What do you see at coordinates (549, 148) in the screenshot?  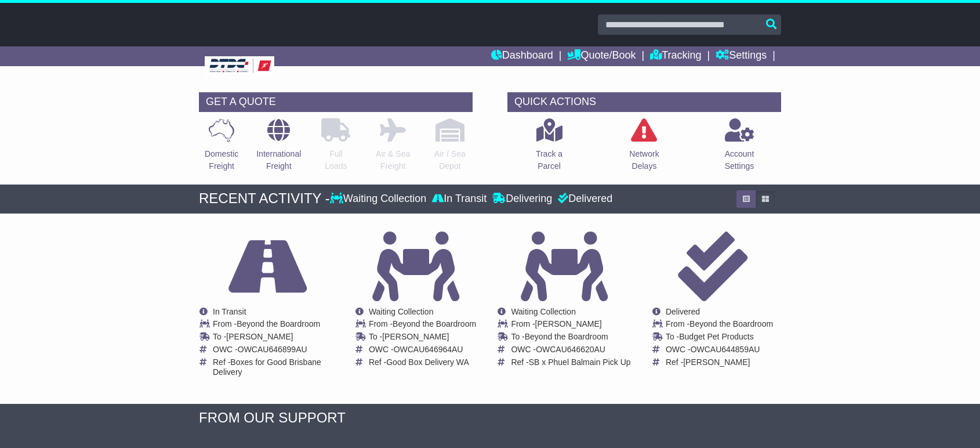 I see `a: Track aParcel` at bounding box center [549, 148].